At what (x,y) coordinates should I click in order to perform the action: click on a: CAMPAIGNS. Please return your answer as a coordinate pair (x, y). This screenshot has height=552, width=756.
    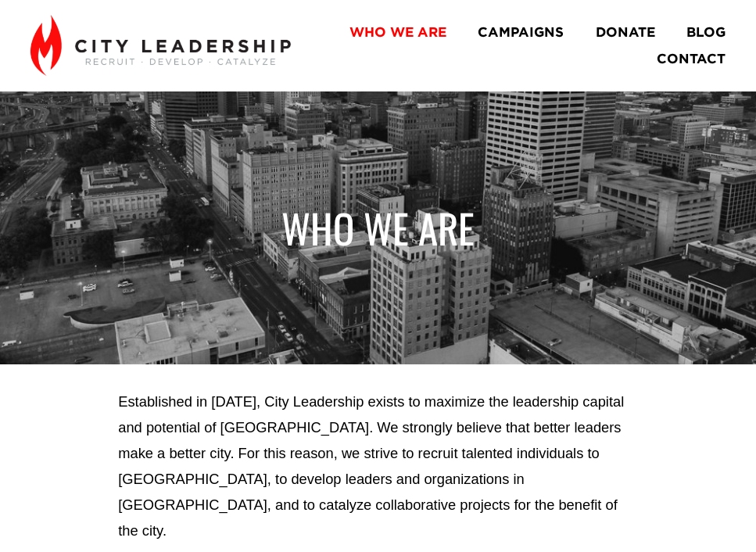
    Looking at the image, I should click on (521, 32).